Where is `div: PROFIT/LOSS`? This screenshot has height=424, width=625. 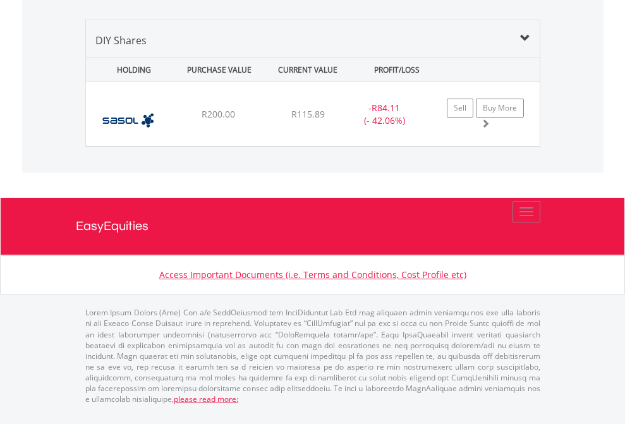 div: PROFIT/LOSS is located at coordinates (397, 70).